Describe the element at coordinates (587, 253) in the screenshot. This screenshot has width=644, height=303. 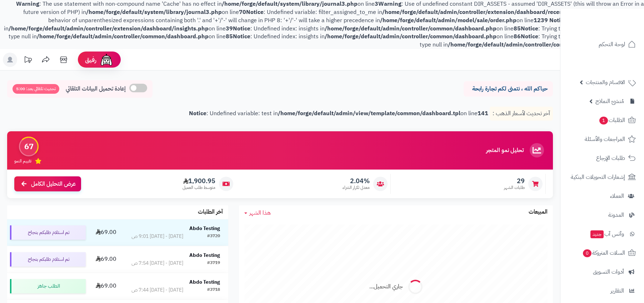
I see `span: 0` at that location.